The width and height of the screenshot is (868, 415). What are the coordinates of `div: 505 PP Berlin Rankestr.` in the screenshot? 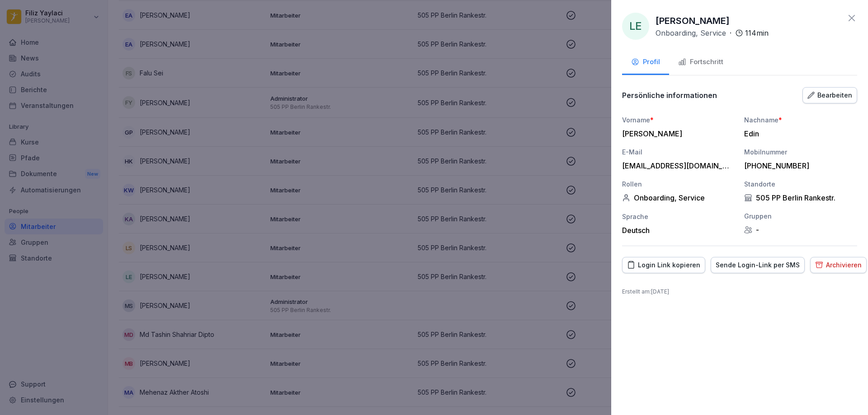 It's located at (801, 198).